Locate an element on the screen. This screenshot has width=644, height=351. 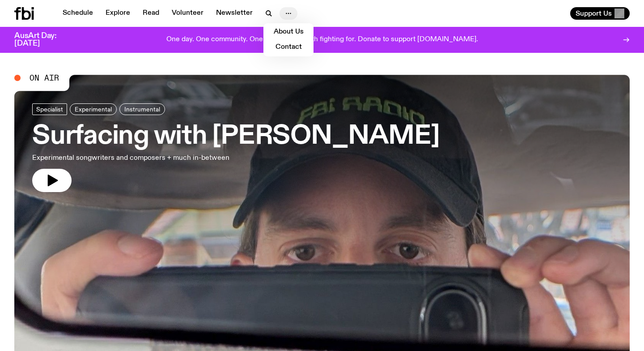
button: Support Us is located at coordinates (599, 14).